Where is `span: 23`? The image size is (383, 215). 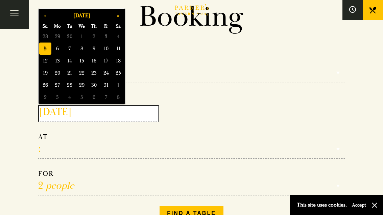 span: 23 is located at coordinates (94, 73).